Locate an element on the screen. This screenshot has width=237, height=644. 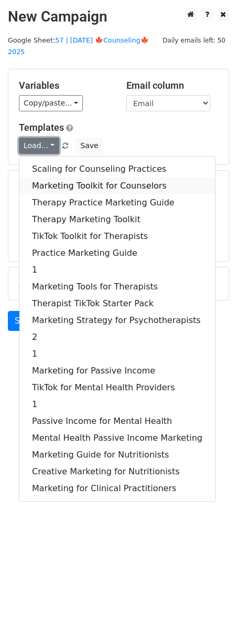
h5: Variables is located at coordinates (65, 86).